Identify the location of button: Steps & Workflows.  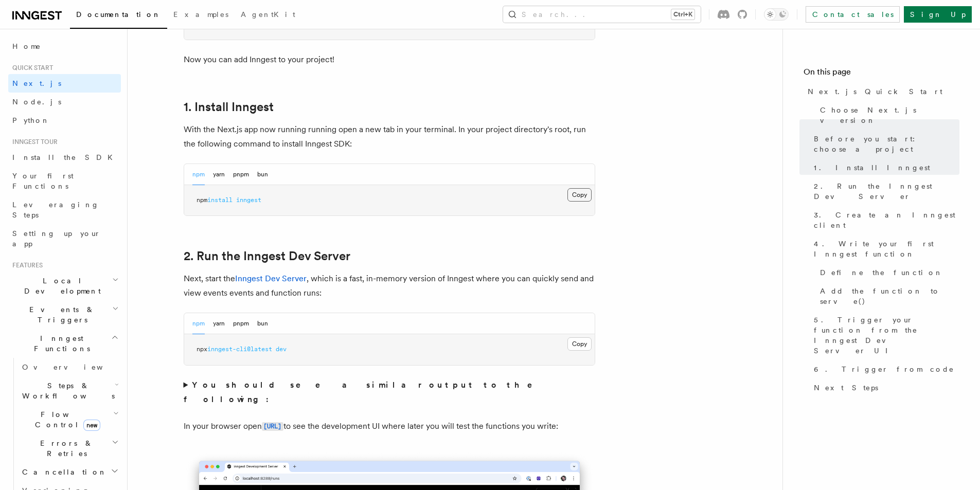
(69, 391).